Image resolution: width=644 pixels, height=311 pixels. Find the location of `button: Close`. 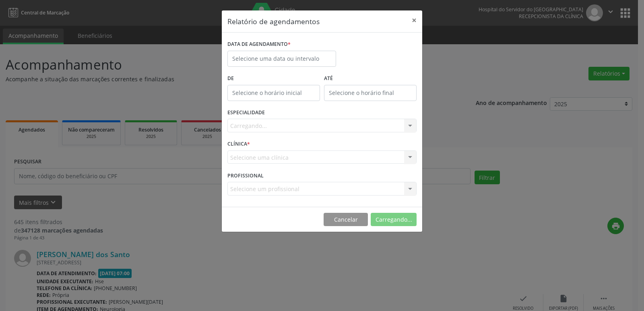

button: Close is located at coordinates (414, 20).